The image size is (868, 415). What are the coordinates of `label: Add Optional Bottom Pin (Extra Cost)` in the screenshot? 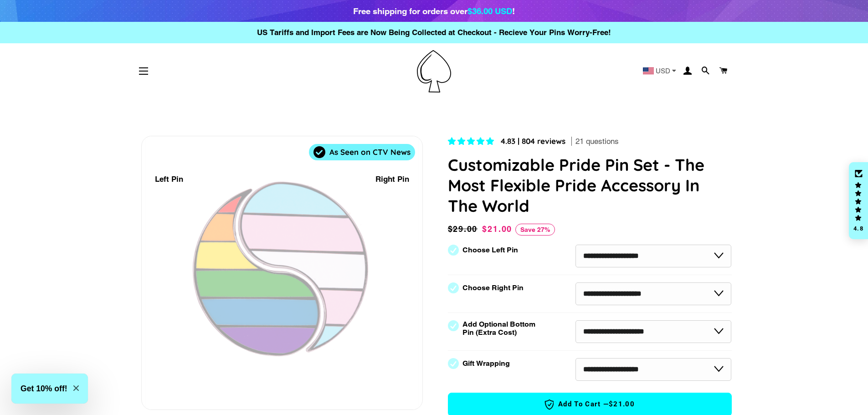 It's located at (500, 329).